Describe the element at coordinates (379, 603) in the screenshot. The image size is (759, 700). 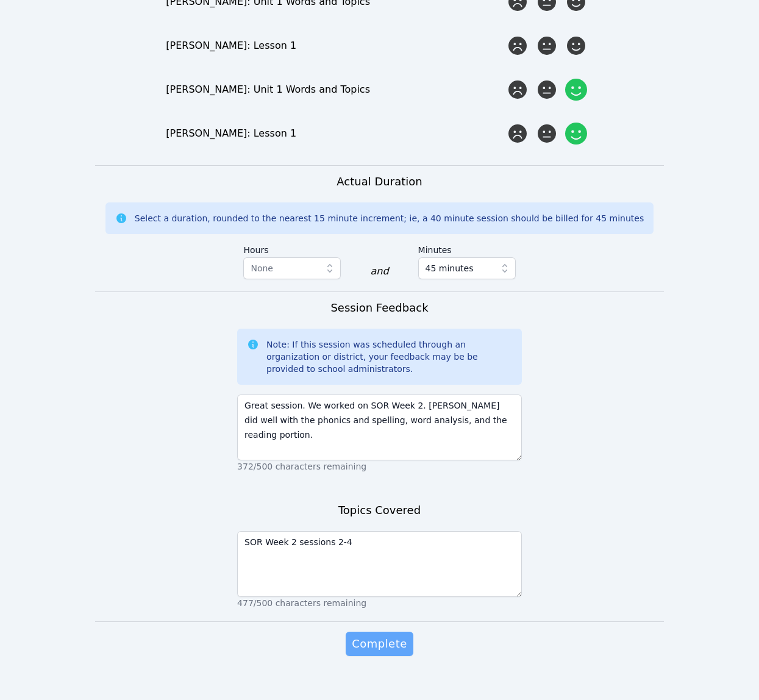
I see `p: 477/500 characters remaining` at that location.